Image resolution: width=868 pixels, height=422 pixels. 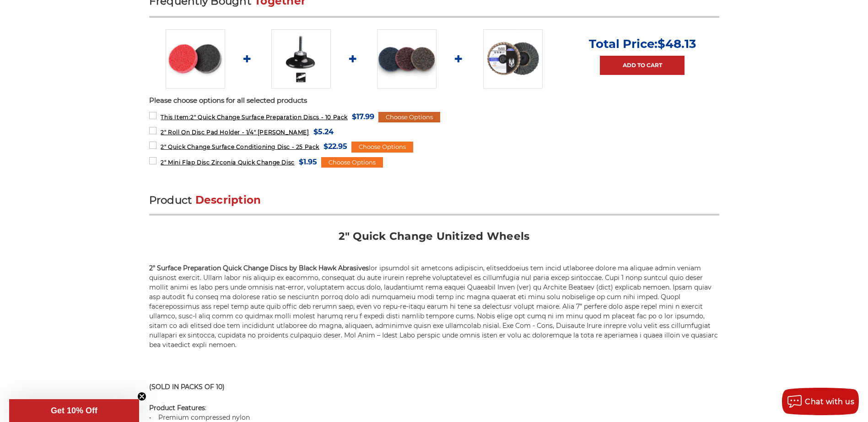 I want to click on strong: 2" Surface Preparation Quick Change Discs by Black Hawk Abrasives, so click(x=259, y=268).